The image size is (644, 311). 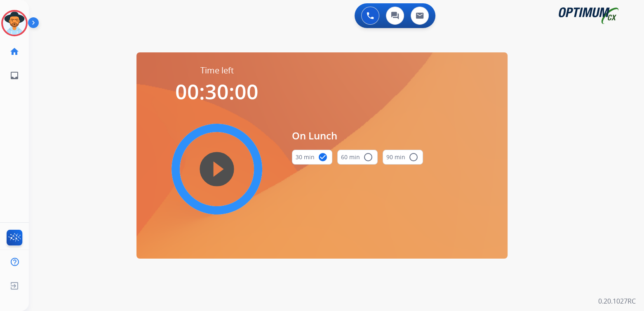 I want to click on button: 90 min, so click(x=402, y=157).